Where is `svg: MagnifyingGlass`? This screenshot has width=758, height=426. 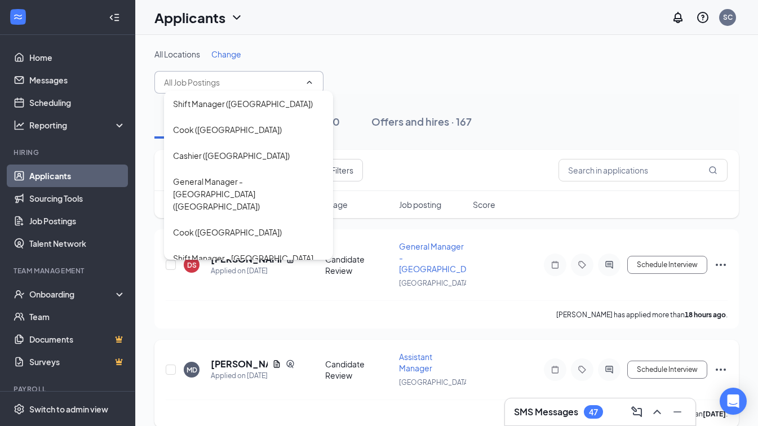 svg: MagnifyingGlass is located at coordinates (713, 170).